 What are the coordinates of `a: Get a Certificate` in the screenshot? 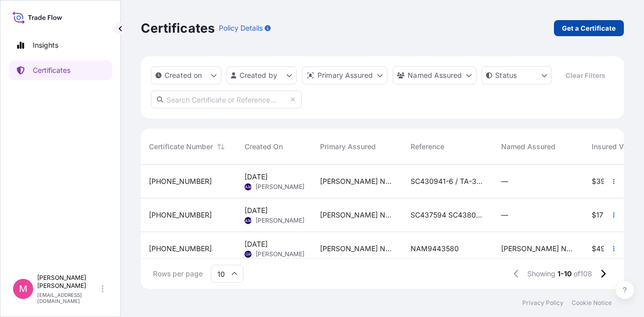 It's located at (588, 28).